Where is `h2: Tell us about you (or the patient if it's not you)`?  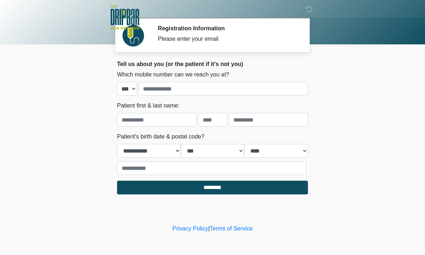 h2: Tell us about you (or the patient if it's not you) is located at coordinates (213, 64).